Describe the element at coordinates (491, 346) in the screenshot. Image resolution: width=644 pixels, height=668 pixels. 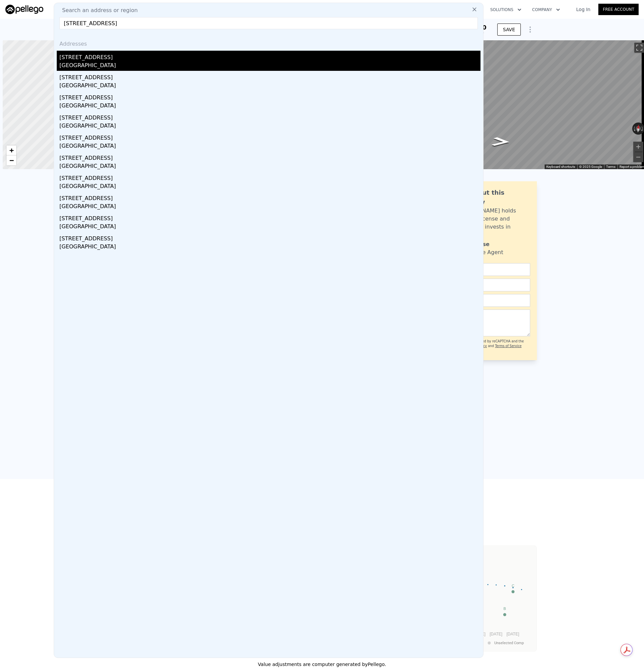
I see `div: This site is protected by reCAPTCHA and the Google and apply.` at that location.